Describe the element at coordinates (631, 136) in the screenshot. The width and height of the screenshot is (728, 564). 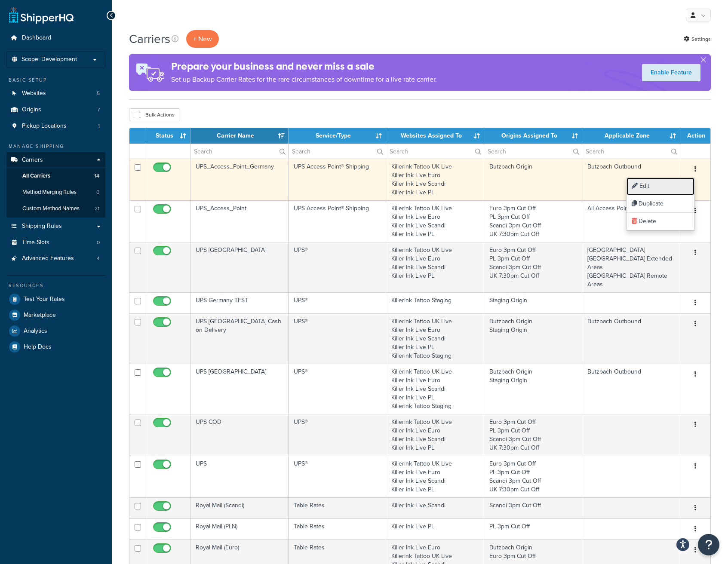
I see `th: Applicable Zone: activate to sort column ascending` at that location.